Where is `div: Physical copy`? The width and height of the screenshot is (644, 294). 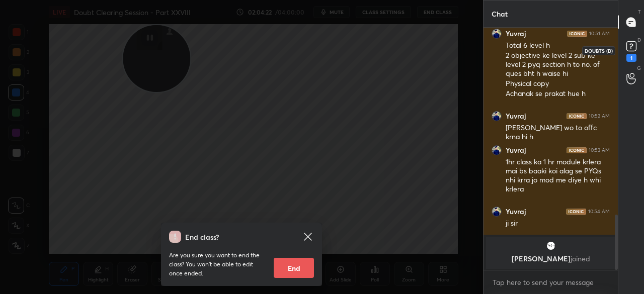 div: Physical copy is located at coordinates (558, 84).